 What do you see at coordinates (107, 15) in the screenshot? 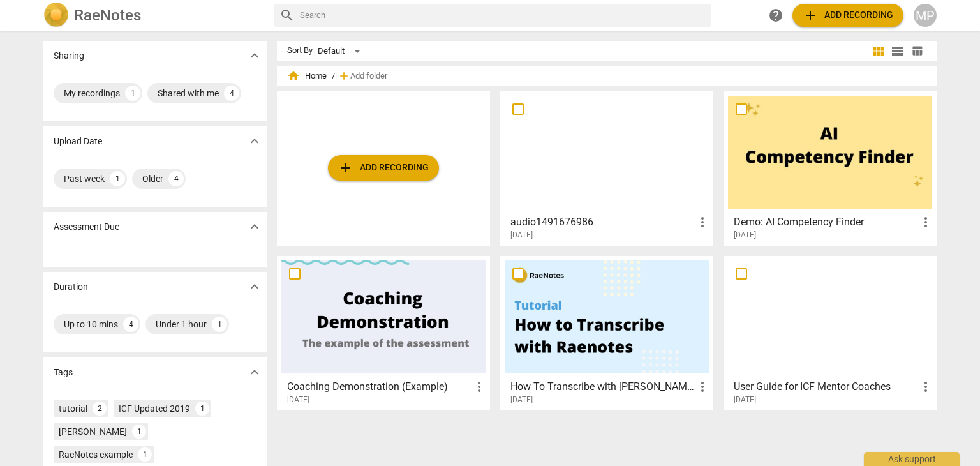
I see `h2: RaeNotes` at bounding box center [107, 15].